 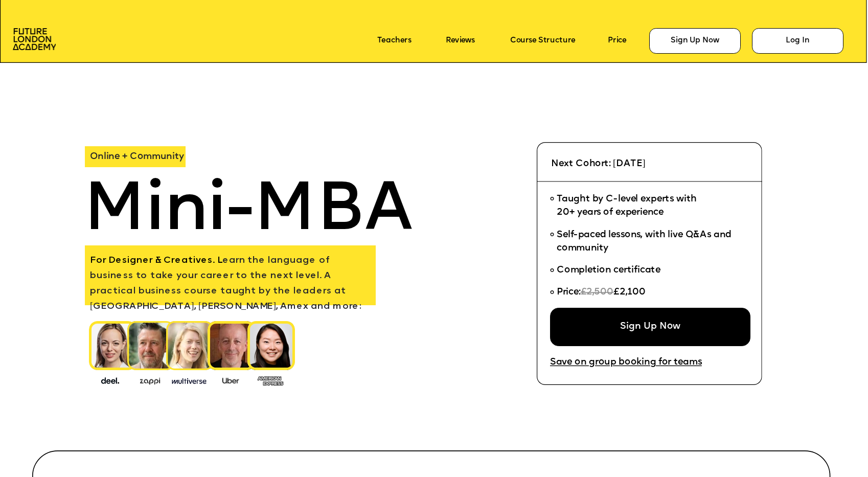 What do you see at coordinates (626, 363) in the screenshot?
I see `a: Save on group booking for teams` at bounding box center [626, 363].